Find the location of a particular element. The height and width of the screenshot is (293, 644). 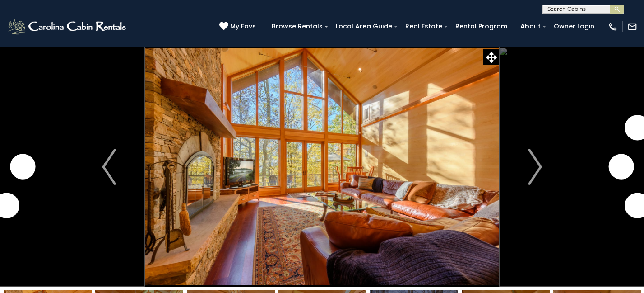

span: My Favs is located at coordinates (243, 26).